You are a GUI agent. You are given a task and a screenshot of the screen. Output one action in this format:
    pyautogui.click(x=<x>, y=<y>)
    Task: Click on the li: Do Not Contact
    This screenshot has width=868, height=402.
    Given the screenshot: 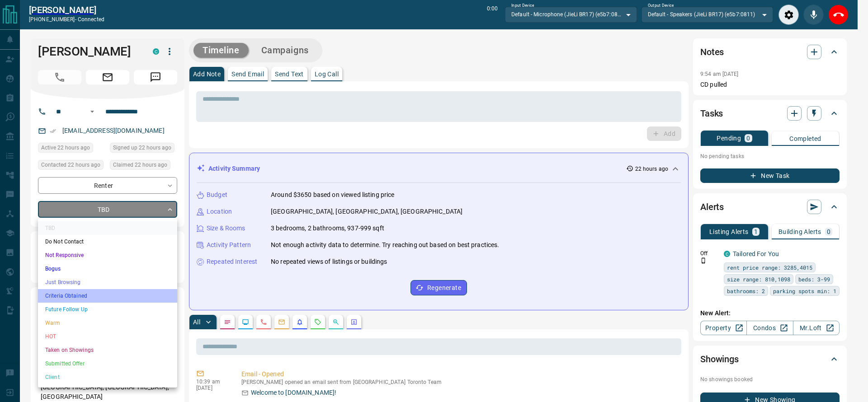 What is the action you would take?
    pyautogui.click(x=108, y=242)
    